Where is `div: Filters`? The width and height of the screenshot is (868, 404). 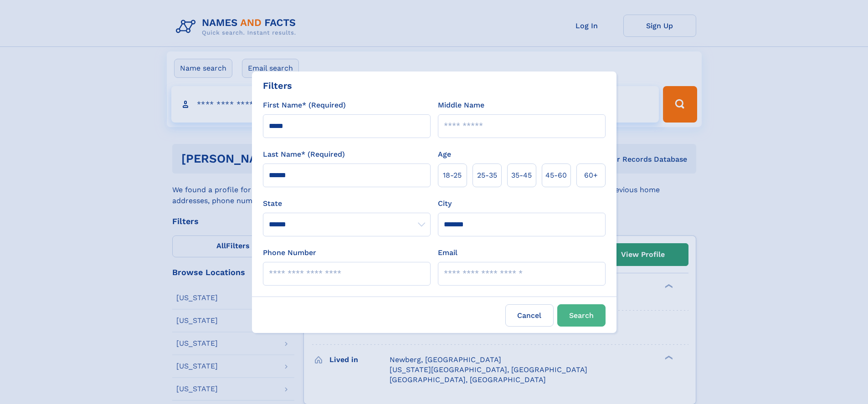 div: Filters is located at coordinates (277, 86).